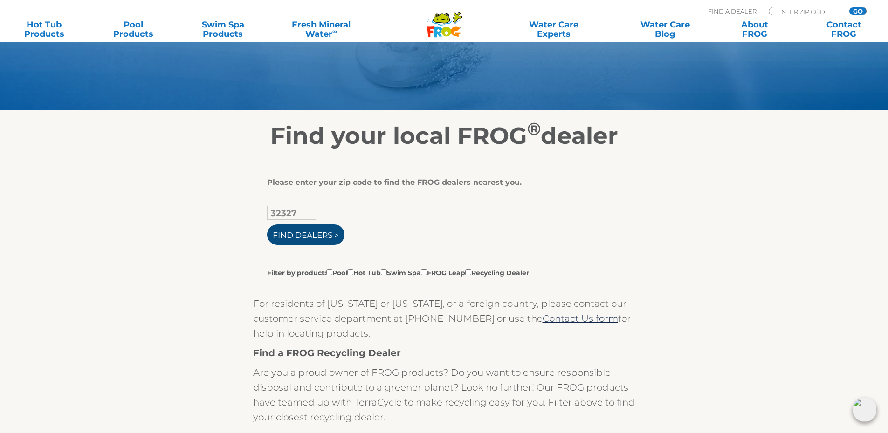 This screenshot has height=433, width=888. I want to click on input: Zip Code Form, so click(807, 11).